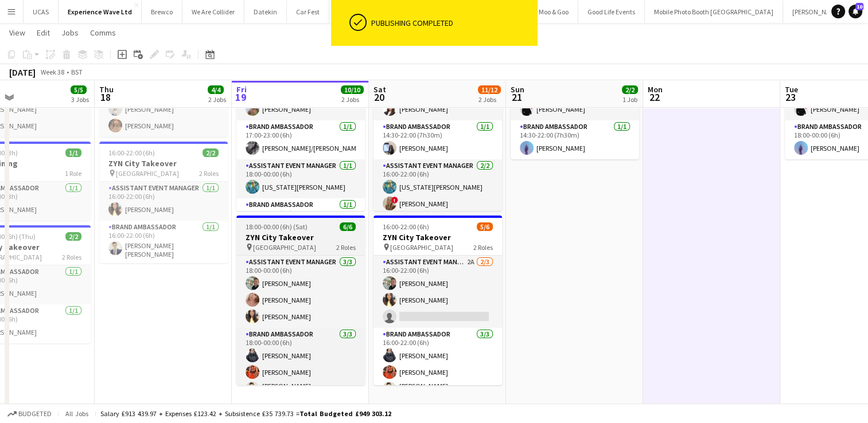 The image size is (868, 423). I want to click on span: View, so click(17, 33).